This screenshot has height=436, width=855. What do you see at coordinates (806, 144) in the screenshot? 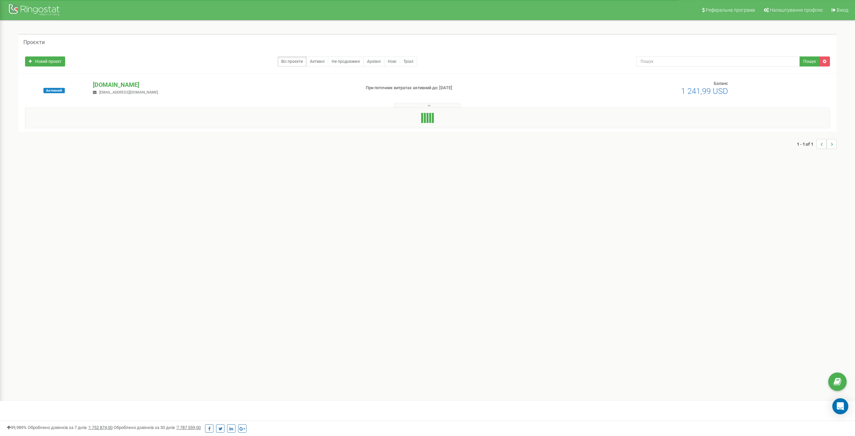
I see `span: 1 - 1 of 1` at bounding box center [806, 144].